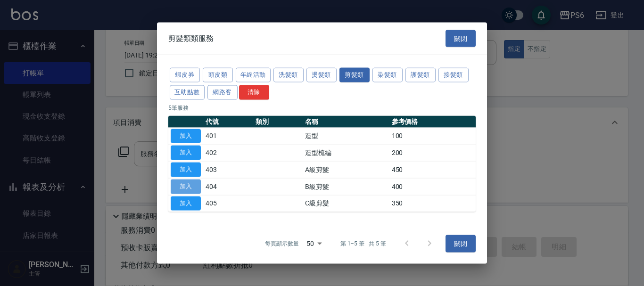 The image size is (644, 286). I want to click on button: 洗髮類, so click(289, 75).